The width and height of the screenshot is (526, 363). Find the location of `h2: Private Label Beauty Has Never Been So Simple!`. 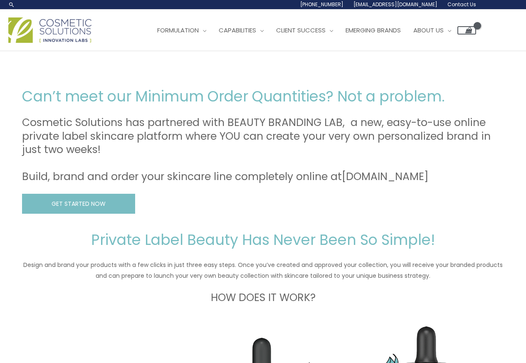

h2: Private Label Beauty Has Never Been So Simple! is located at coordinates (263, 240).